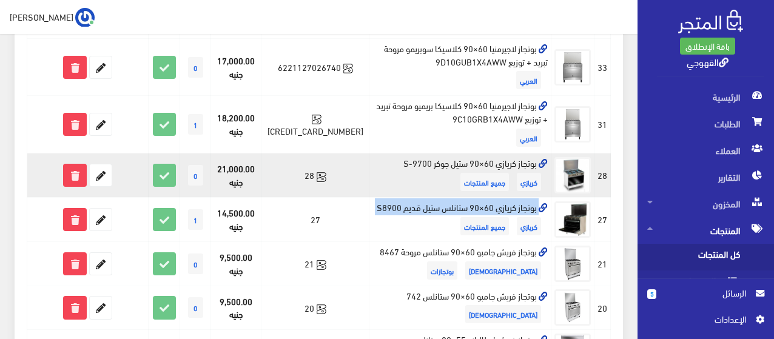 The width and height of the screenshot is (774, 339). I want to click on span: 5, so click(651, 294).